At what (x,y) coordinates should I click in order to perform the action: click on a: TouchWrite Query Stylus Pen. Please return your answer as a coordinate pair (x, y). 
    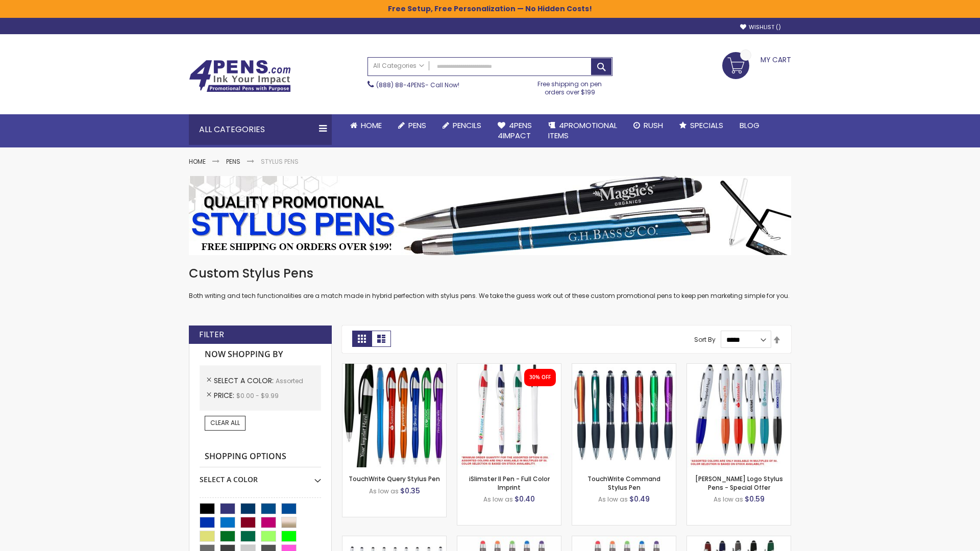
    Looking at the image, I should click on (394, 479).